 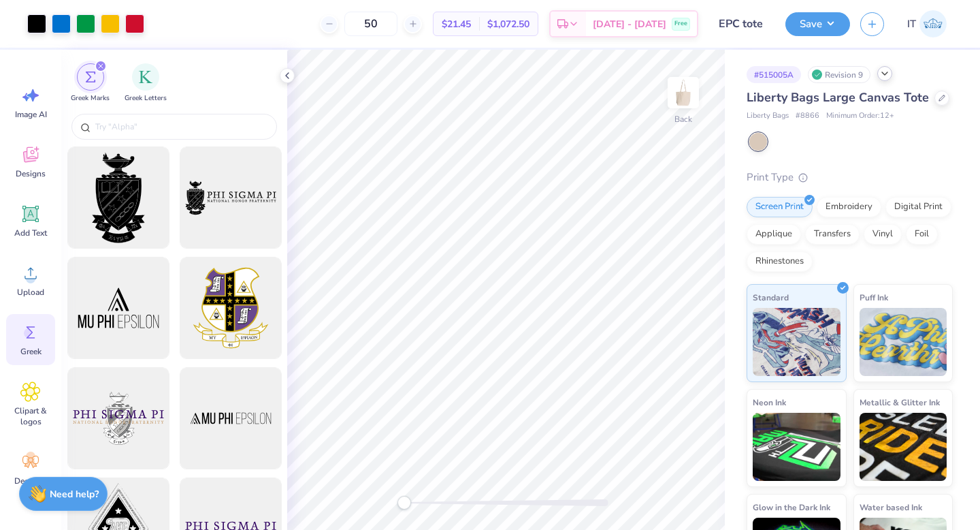 What do you see at coordinates (771, 296) in the screenshot?
I see `span: Standard` at bounding box center [771, 296].